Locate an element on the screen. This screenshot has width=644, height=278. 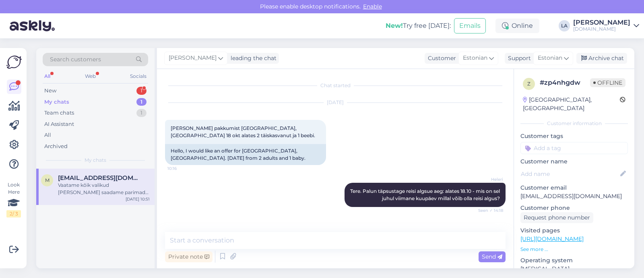
span: Offline is located at coordinates (608, 83).